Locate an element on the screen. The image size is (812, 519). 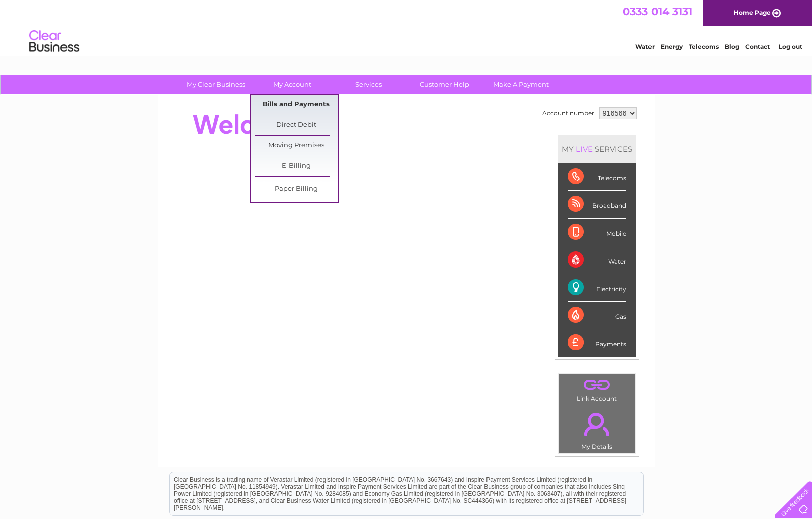
a: Moving Premises is located at coordinates (296, 146).